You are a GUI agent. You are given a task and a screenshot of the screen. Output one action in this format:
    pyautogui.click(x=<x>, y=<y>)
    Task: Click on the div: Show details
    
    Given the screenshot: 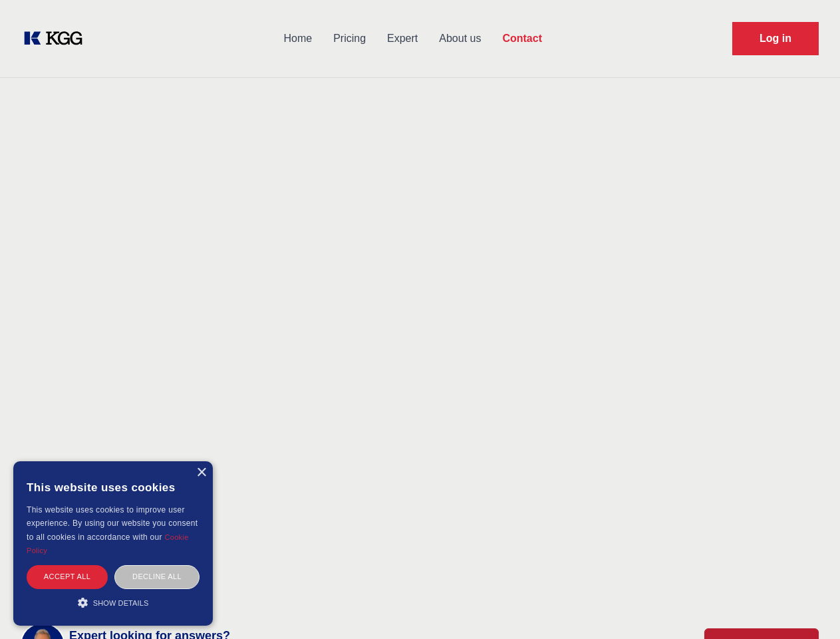 What is the action you would take?
    pyautogui.click(x=113, y=603)
    